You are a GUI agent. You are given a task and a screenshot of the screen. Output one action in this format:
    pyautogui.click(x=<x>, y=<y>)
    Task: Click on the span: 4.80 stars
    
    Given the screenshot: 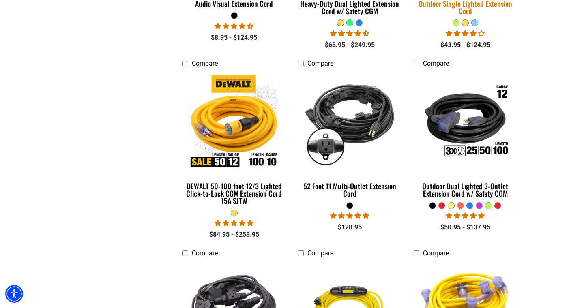 What is the action you would take?
    pyautogui.click(x=465, y=216)
    